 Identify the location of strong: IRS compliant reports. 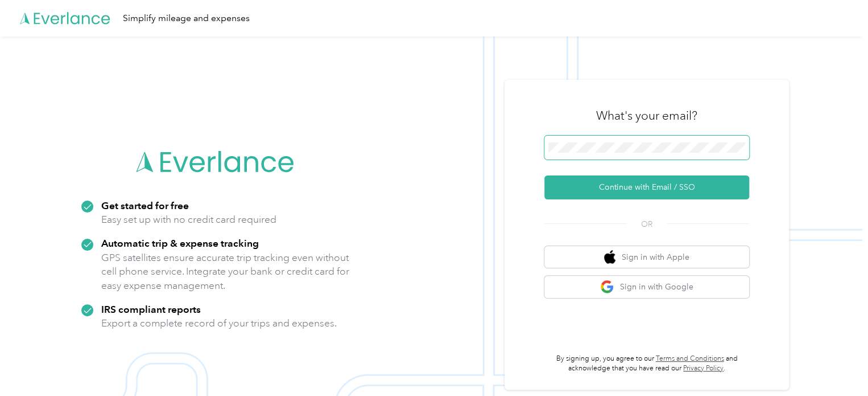
(151, 309).